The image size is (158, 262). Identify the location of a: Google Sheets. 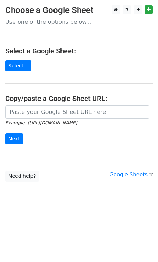
(131, 174).